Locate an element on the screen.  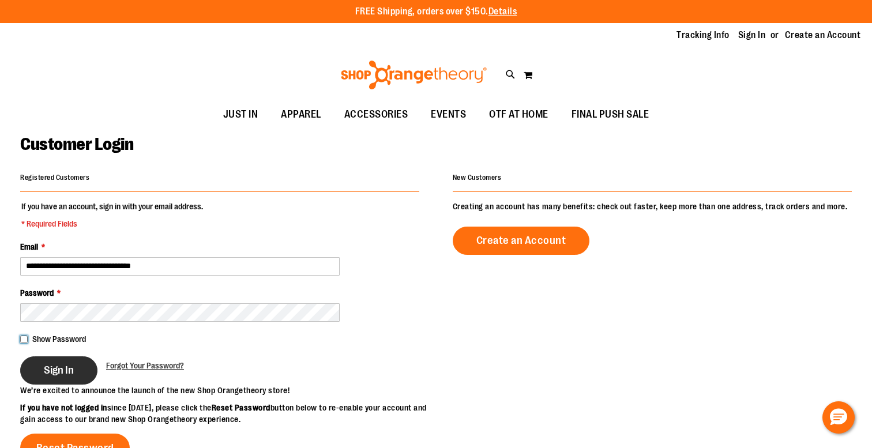
span: OTF AT HOME is located at coordinates (518, 114).